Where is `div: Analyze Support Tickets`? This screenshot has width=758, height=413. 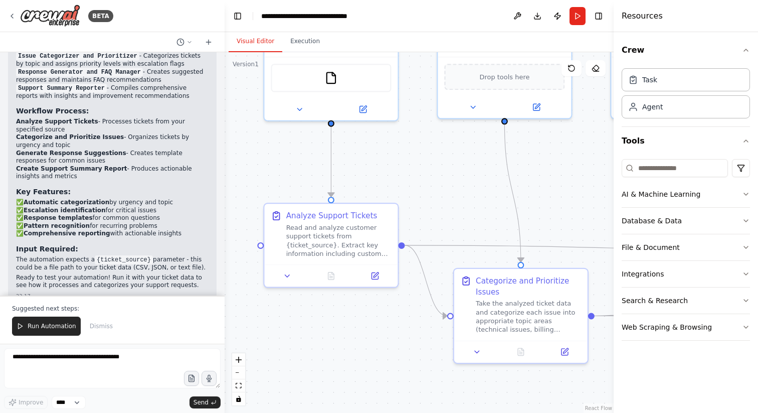
div: Analyze Support Tickets is located at coordinates (332, 216).